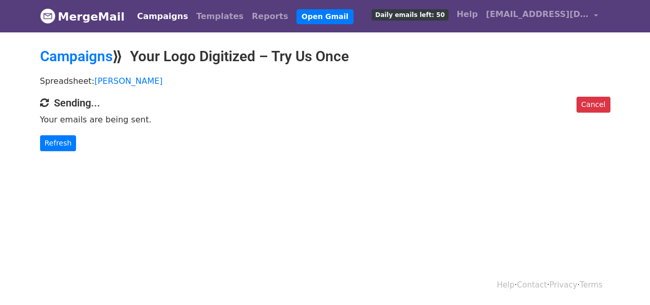 The width and height of the screenshot is (650, 305). Describe the element at coordinates (48, 16) in the screenshot. I see `img: MergeMail logo` at that location.